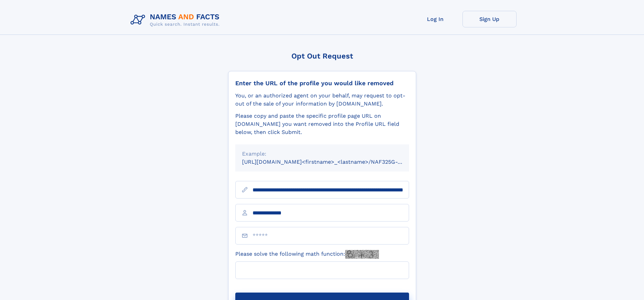 This screenshot has height=300, width=644. What do you see at coordinates (489, 19) in the screenshot?
I see `a: Sign Up` at bounding box center [489, 19].